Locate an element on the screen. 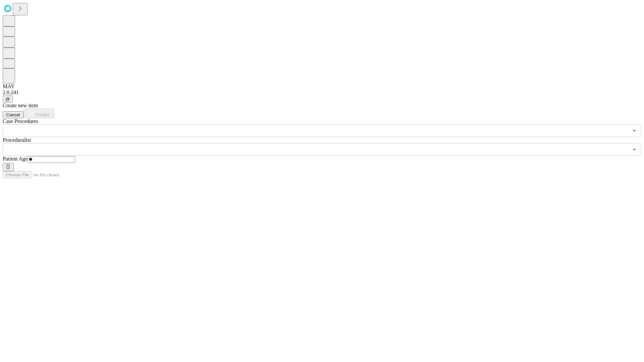 This screenshot has height=362, width=644. button: Predict is located at coordinates (39, 113).